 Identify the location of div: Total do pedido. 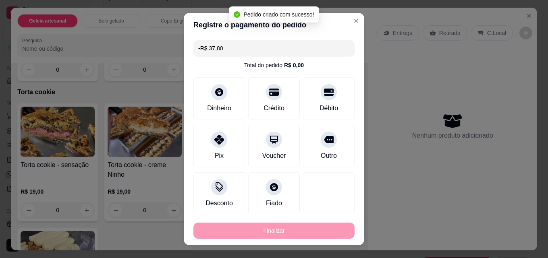
(274, 65).